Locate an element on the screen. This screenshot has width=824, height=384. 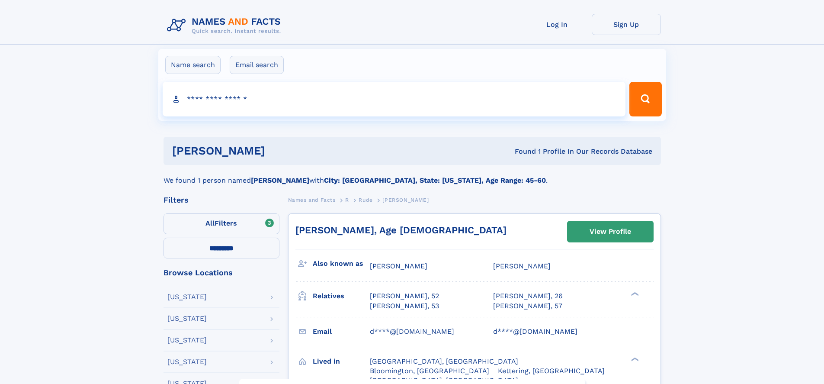
label: Filters is located at coordinates (222, 224).